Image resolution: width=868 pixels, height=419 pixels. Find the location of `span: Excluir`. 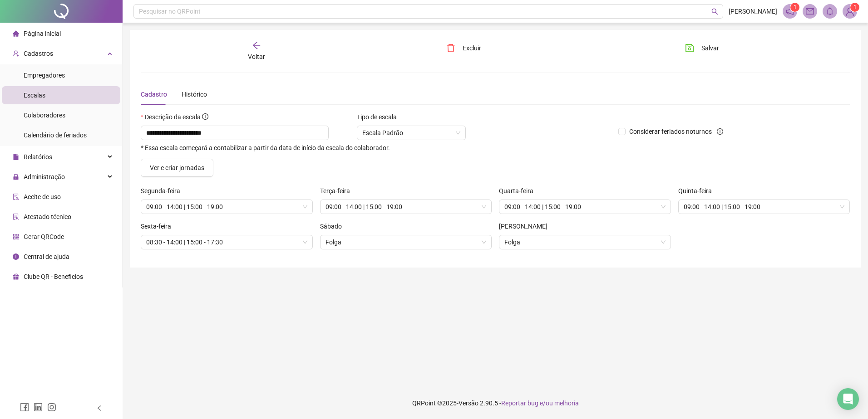

span: Excluir is located at coordinates (471, 48).